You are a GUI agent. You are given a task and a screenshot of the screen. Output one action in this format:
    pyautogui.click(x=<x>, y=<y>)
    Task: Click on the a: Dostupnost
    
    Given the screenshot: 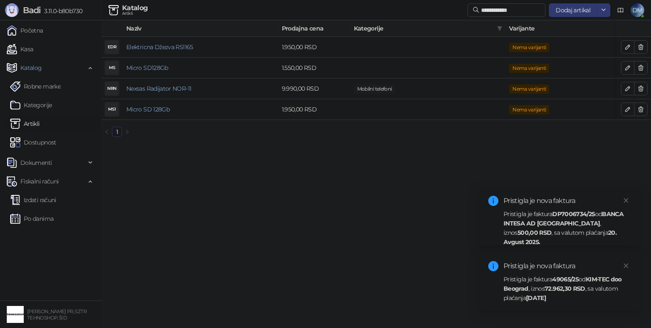 What is the action you would take?
    pyautogui.click(x=33, y=142)
    